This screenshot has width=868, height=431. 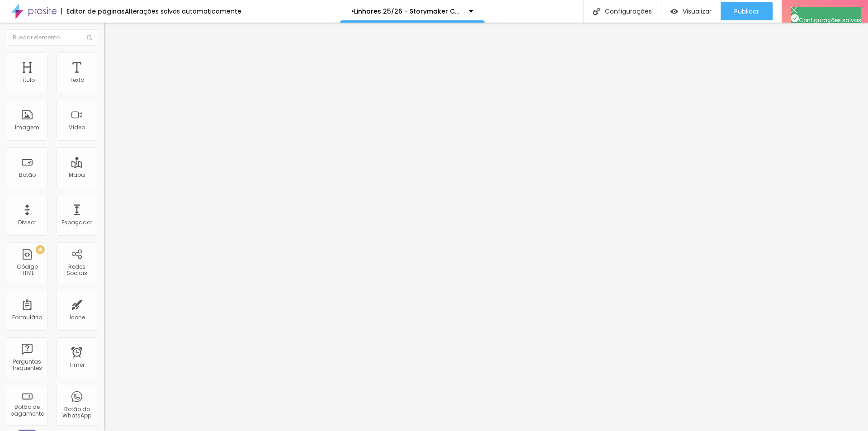 What do you see at coordinates (77, 364) in the screenshot?
I see `div: Timer` at bounding box center [77, 364].